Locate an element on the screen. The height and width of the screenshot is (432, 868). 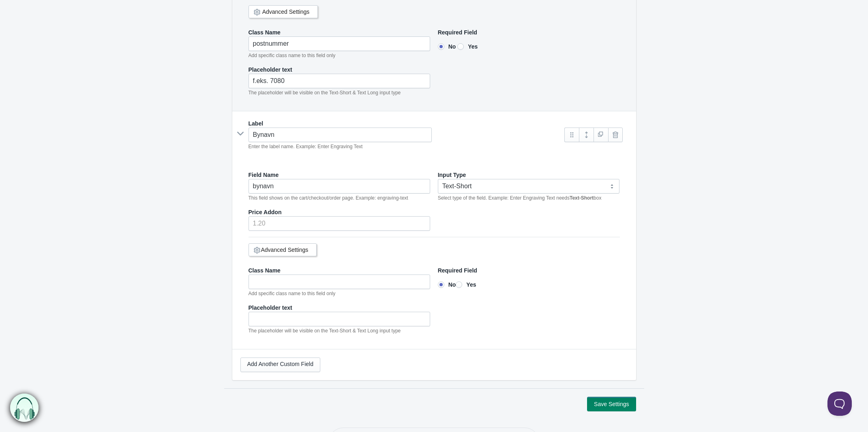
label: Input Type is located at coordinates (452, 175).